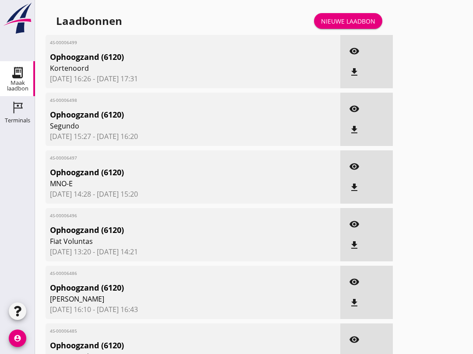 This screenshot has height=354, width=473. Describe the element at coordinates (18, 339) in the screenshot. I see `i: account_circle` at that location.